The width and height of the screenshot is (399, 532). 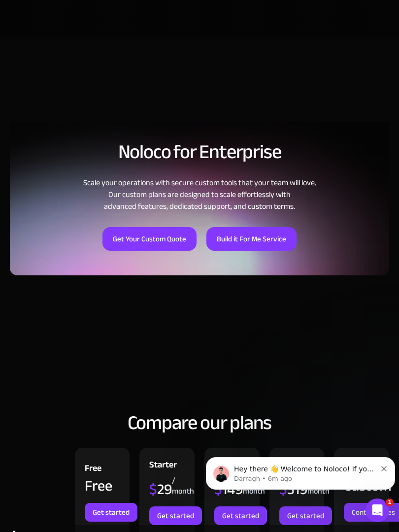 I want to click on div: / month, so click(x=183, y=485).